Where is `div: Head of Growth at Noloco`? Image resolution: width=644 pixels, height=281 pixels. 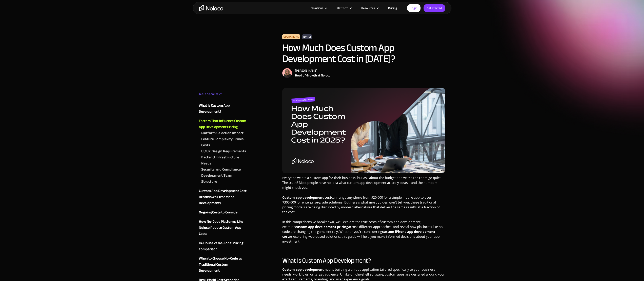 div: Head of Growth at Noloco is located at coordinates (313, 75).